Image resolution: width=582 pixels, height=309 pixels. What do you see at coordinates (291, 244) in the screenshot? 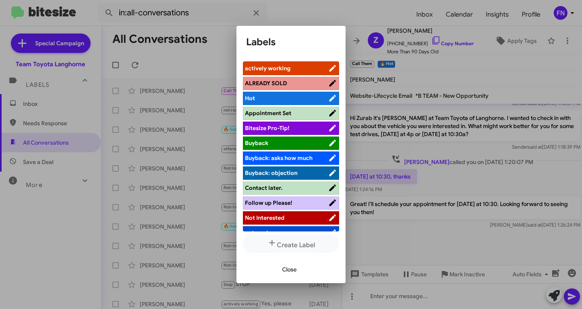
I see `button: Create Label` at bounding box center [291, 244].